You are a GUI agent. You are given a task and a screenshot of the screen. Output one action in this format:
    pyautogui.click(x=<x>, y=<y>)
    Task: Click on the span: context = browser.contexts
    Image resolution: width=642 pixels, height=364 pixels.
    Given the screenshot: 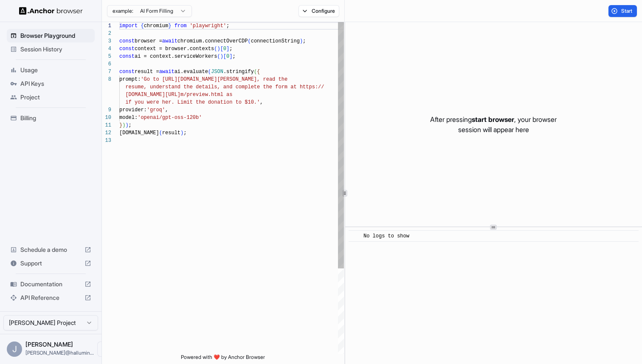 What is the action you would take?
    pyautogui.click(x=174, y=49)
    